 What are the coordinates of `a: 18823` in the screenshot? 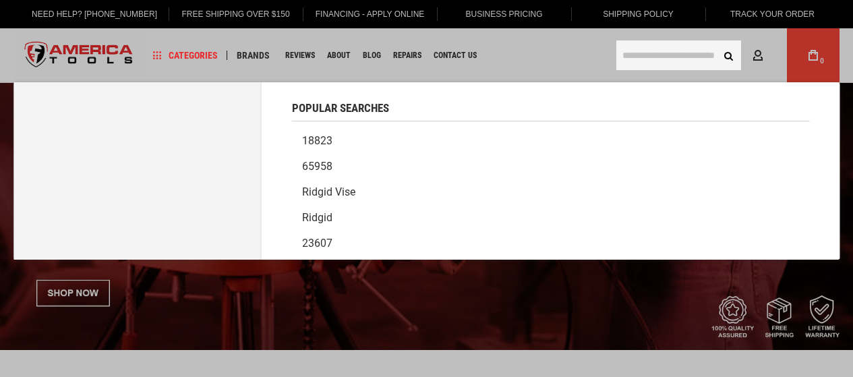 It's located at (551, 141).